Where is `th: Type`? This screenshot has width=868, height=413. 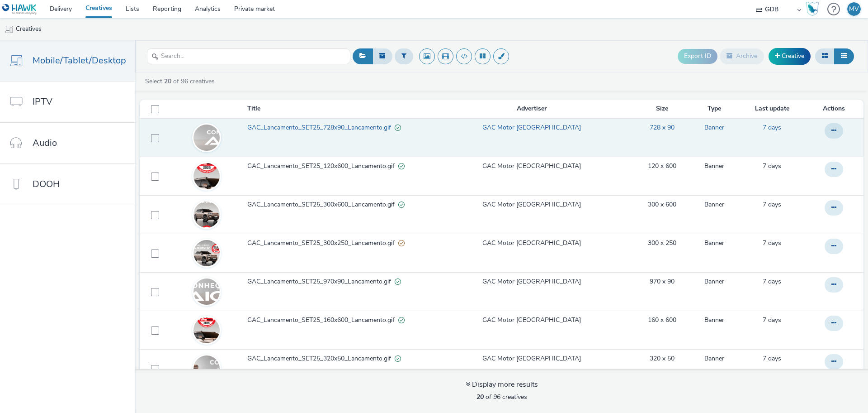
th: Type is located at coordinates (715, 109).